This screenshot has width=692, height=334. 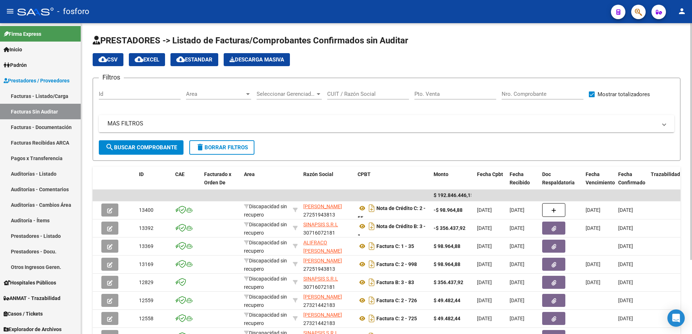 What do you see at coordinates (194, 60) in the screenshot?
I see `span: Estandar` at bounding box center [194, 60].